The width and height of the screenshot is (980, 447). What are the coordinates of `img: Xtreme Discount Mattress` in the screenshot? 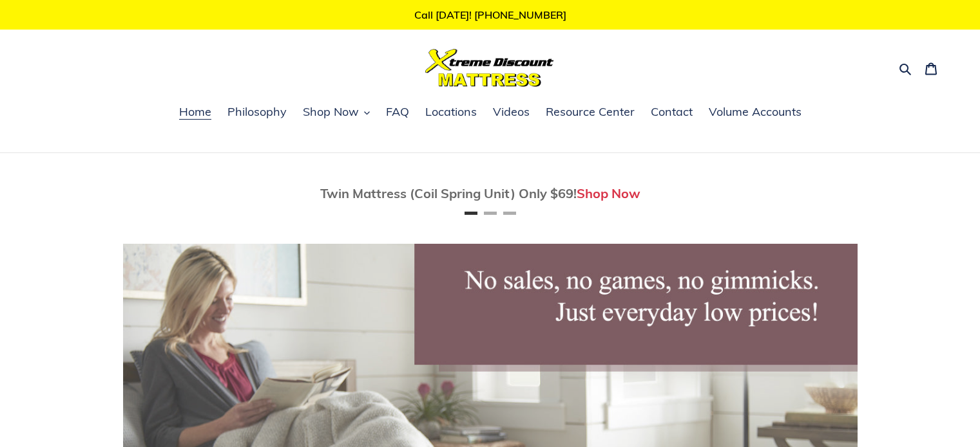 It's located at (490, 68).